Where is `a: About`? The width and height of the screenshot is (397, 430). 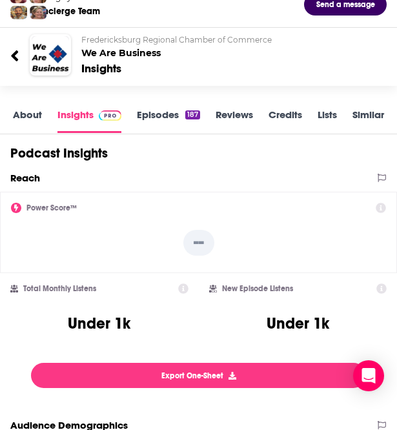 a: About is located at coordinates (27, 121).